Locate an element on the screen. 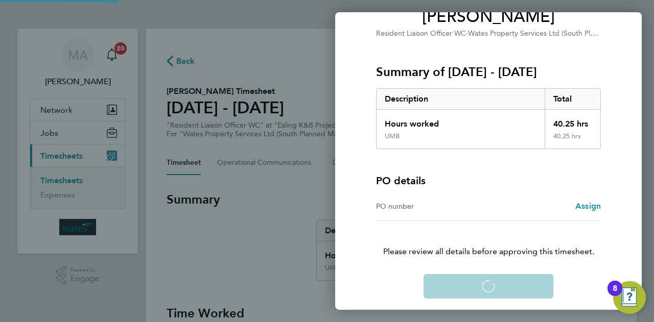  div: Hours worked is located at coordinates (460, 121).